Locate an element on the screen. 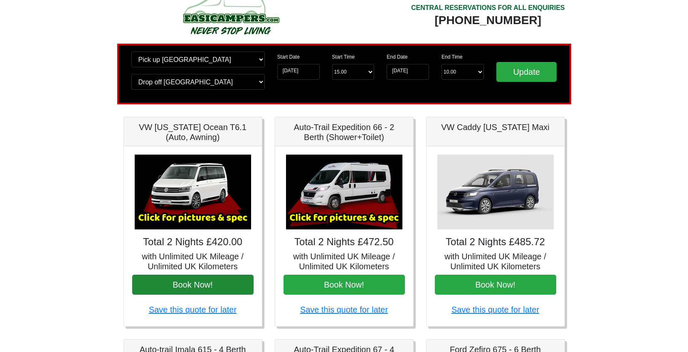 This screenshot has width=688, height=352. img: VW California Ocean T6.1 (Auto, Awning) is located at coordinates (193, 192).